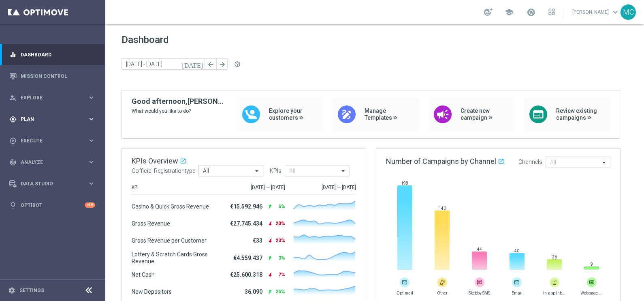  Describe the element at coordinates (52, 97) in the screenshot. I see `button: person_search Explore keyboard_arrow_right` at that location.